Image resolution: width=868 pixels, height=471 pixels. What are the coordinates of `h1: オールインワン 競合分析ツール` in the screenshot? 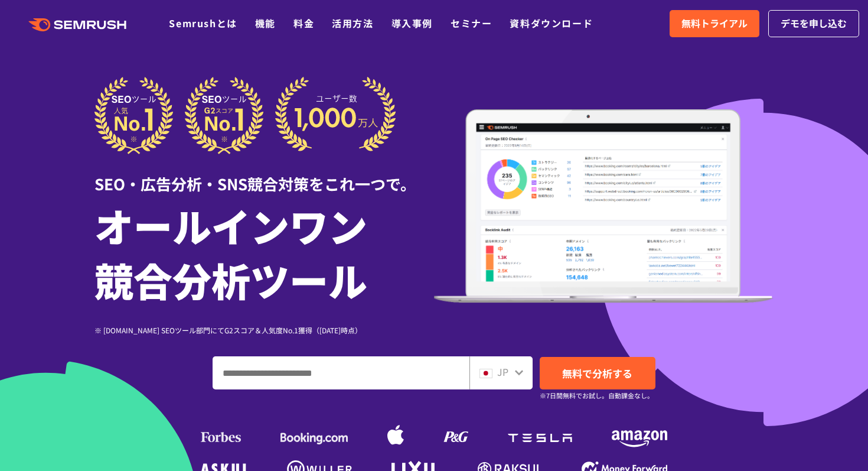 It's located at (264, 252).